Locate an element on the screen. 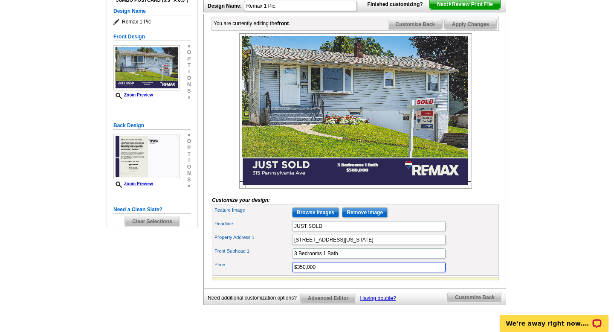 This screenshot has width=614, height=332. button: Open LiveChat chat widget is located at coordinates (103, 18).